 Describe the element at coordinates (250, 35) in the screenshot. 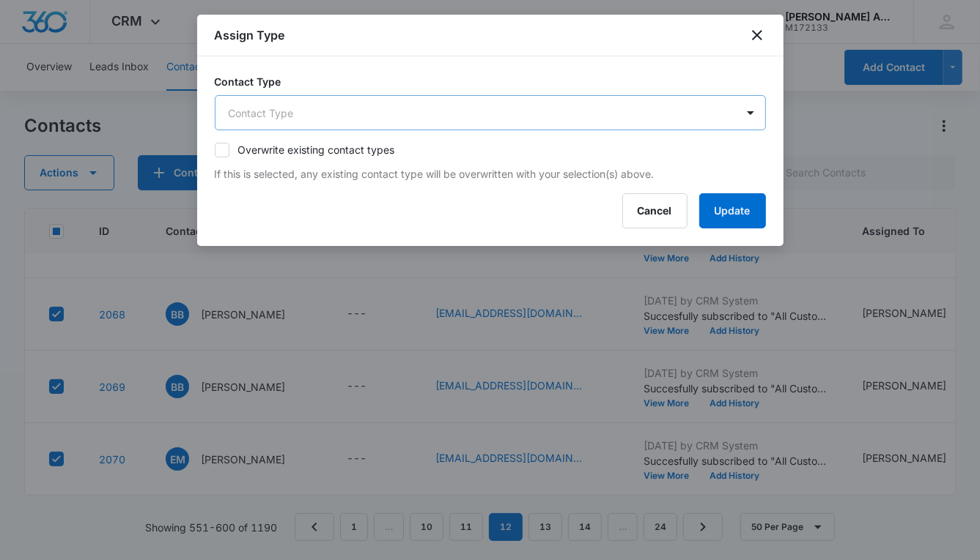

I see `h1: Assign Type` at that location.